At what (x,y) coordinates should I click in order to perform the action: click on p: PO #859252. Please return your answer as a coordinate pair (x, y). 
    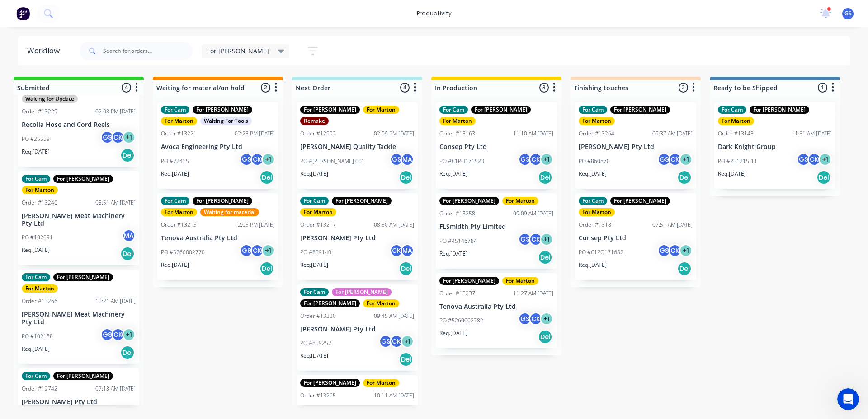
    Looking at the image, I should click on (315, 344).